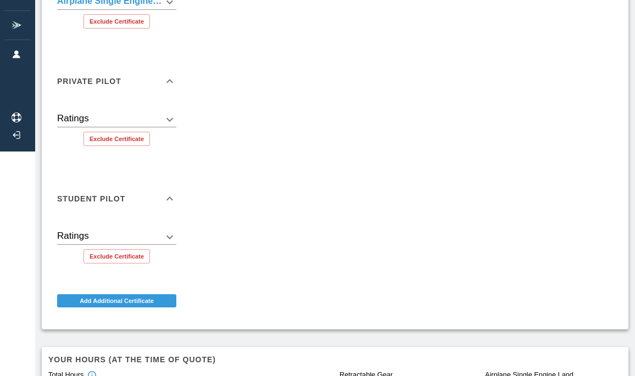 Image resolution: width=635 pixels, height=376 pixels. Describe the element at coordinates (335, 360) in the screenshot. I see `h6: Your hours (at the time of quote)` at that location.